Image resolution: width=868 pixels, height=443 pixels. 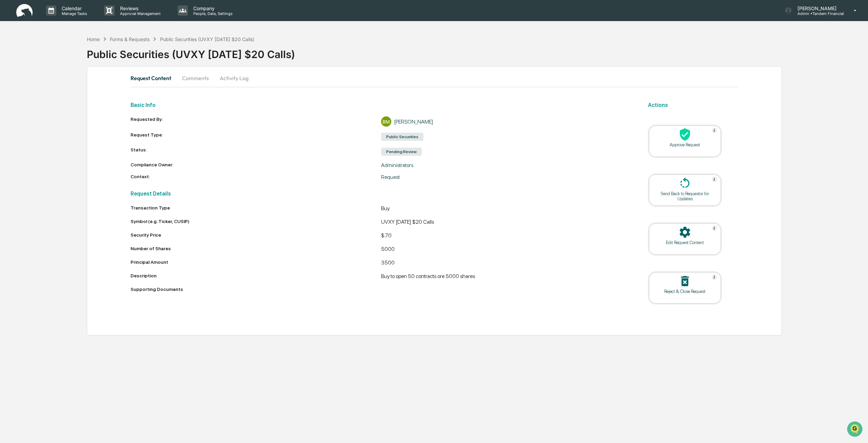 I want to click on span: Attestations, so click(x=70, y=89).